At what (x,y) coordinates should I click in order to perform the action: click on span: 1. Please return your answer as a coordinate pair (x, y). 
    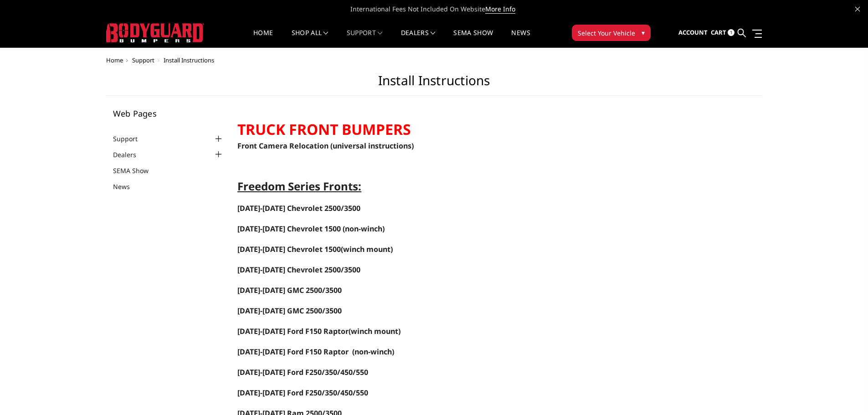
    Looking at the image, I should click on (731, 33).